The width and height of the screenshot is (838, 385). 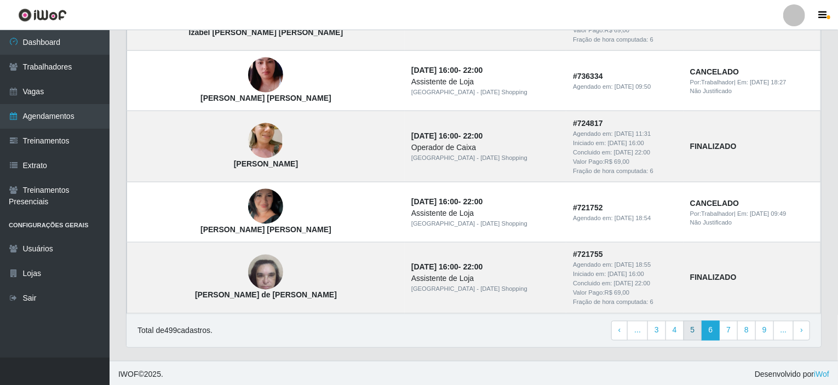 I want to click on a: Previous, so click(x=619, y=331).